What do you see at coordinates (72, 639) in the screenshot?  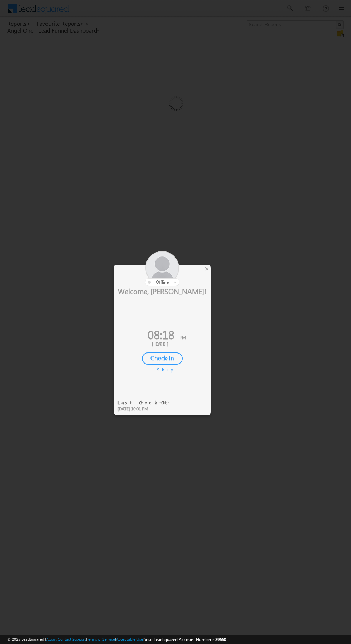 I see `a: Contact Support` at bounding box center [72, 639].